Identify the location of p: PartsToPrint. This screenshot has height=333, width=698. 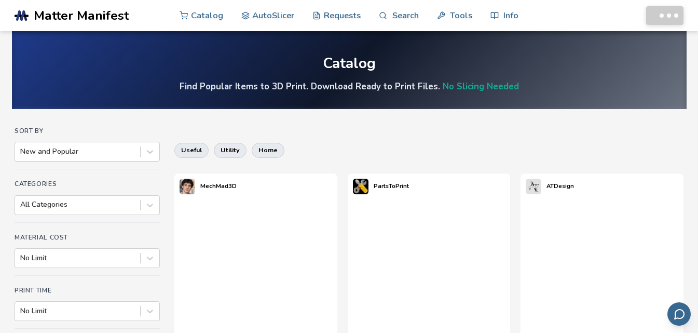
(391, 186).